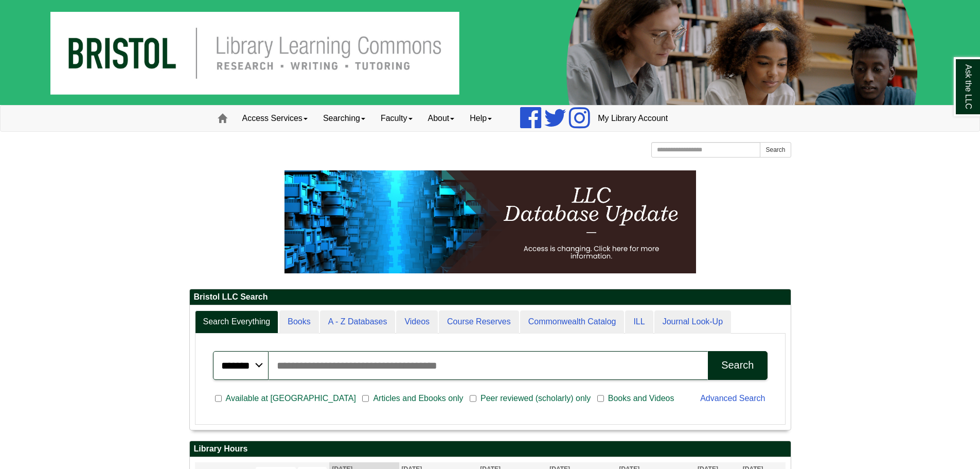  Describe the element at coordinates (641, 398) in the screenshot. I see `span: Books and Videos` at that location.